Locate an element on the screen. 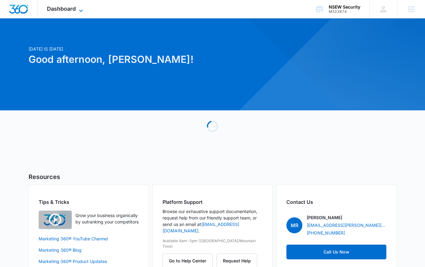  p: Grow your business organically by outranking your competitors is located at coordinates (107, 219).